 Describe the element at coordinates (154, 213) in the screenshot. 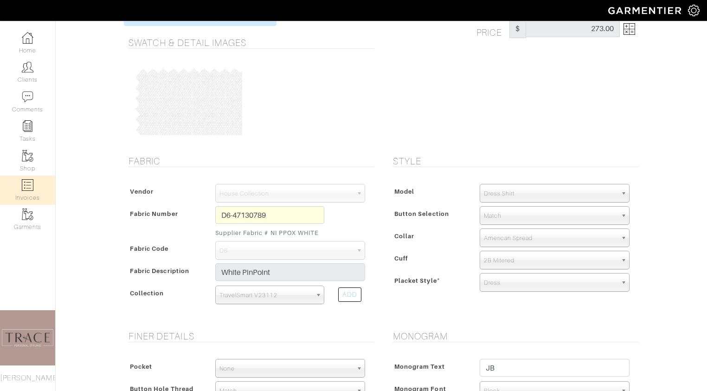

I see `span: Fabric Number` at that location.